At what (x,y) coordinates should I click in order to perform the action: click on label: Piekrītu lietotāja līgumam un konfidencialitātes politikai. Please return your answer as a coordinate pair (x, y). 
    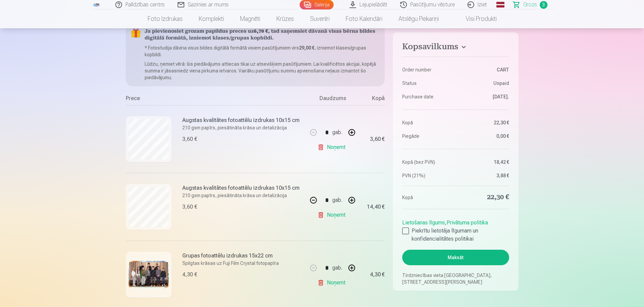
    Looking at the image, I should click on (455, 235).